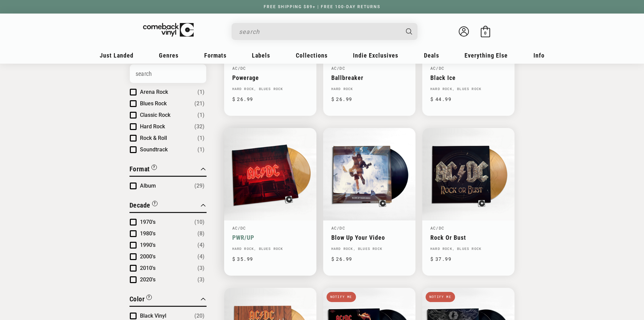  Describe the element at coordinates (270, 77) in the screenshot. I see `a: Powerage` at that location.